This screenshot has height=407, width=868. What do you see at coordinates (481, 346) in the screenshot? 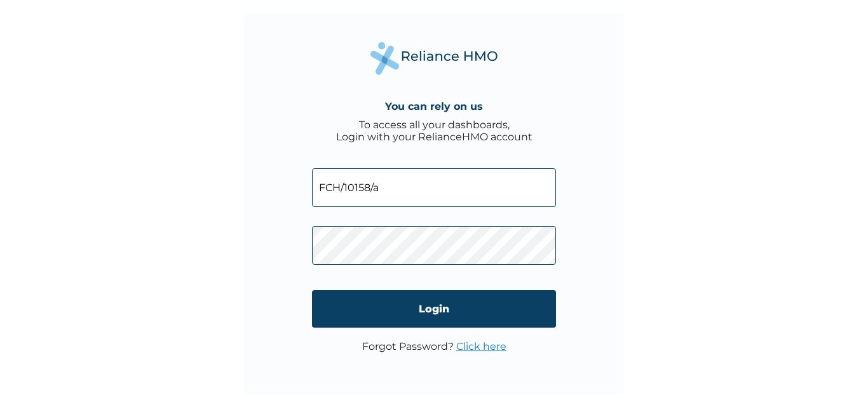
I see `a: Click here` at bounding box center [481, 346].